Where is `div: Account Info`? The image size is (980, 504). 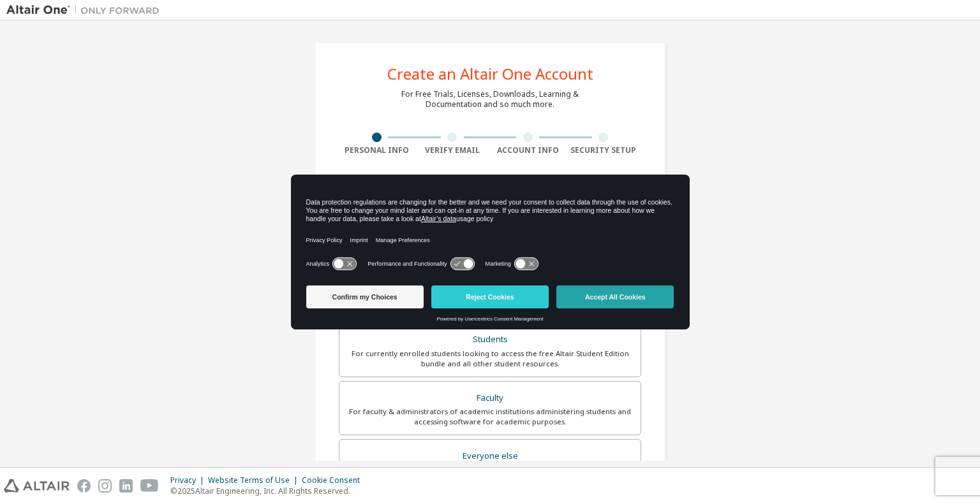
div: Account Info is located at coordinates (527, 151).